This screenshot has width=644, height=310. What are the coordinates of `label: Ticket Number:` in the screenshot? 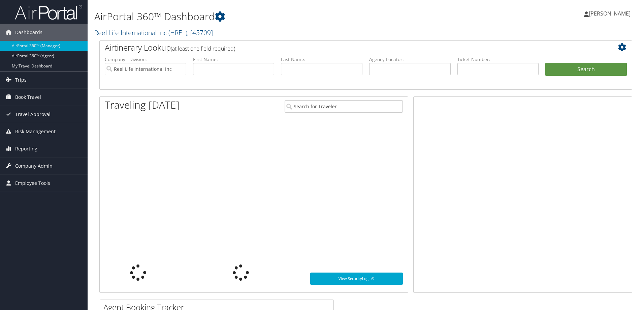 It's located at (498, 59).